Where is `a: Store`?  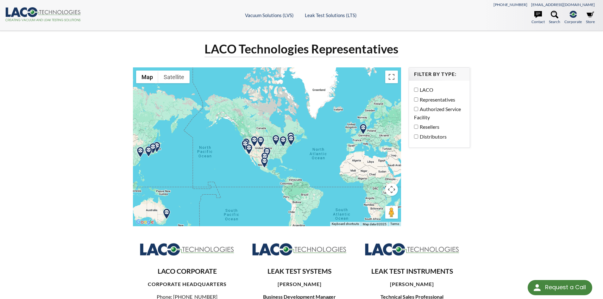 a: Store is located at coordinates (591, 18).